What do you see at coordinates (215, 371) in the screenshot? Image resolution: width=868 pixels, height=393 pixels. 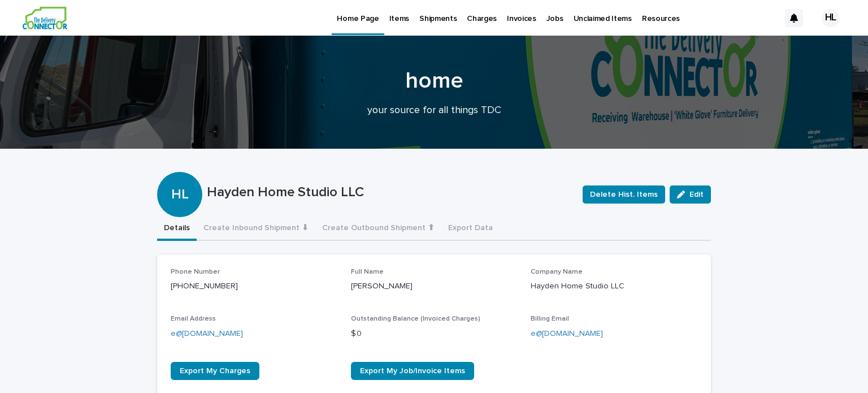 I see `a: Export My Charges` at bounding box center [215, 371].